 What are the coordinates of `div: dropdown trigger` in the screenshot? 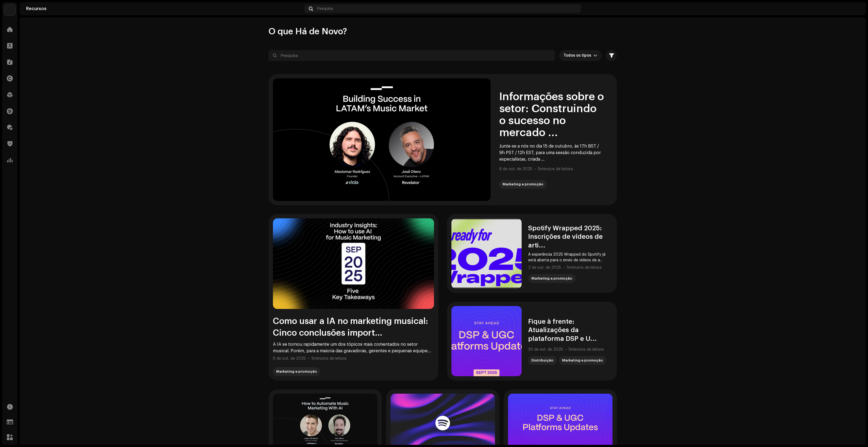 It's located at (595, 56).